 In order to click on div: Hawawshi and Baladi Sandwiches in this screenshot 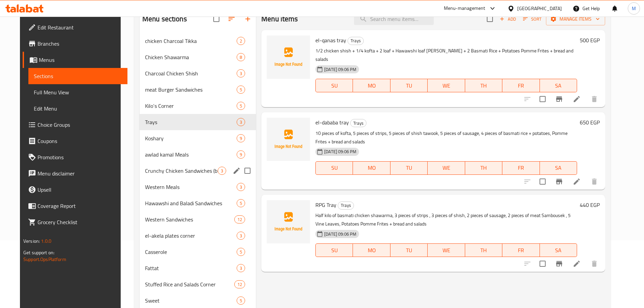, I will do `click(191, 203)`.